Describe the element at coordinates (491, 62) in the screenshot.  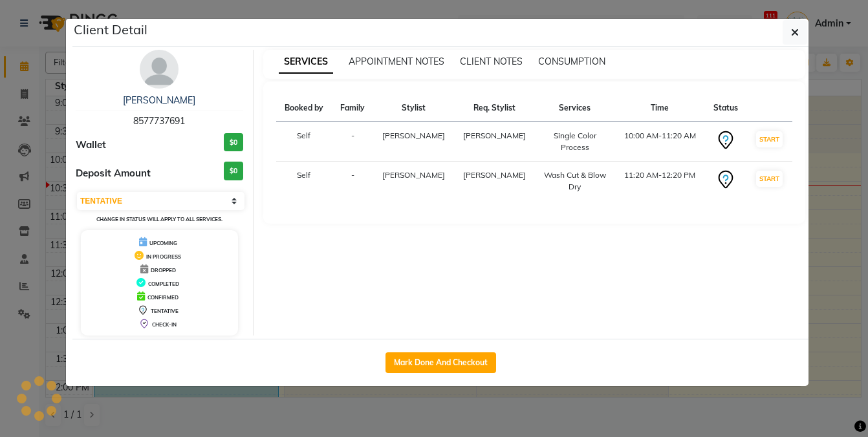
I see `span: CLIENT NOTES` at that location.